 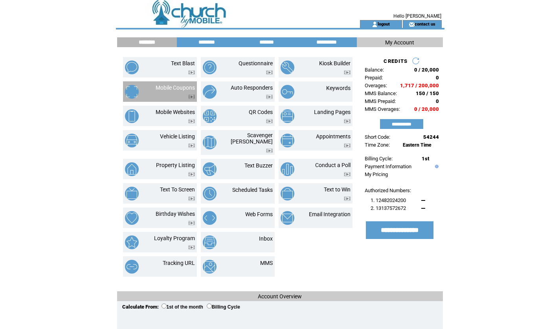 I want to click on img: text-buzzer.png, so click(x=209, y=169).